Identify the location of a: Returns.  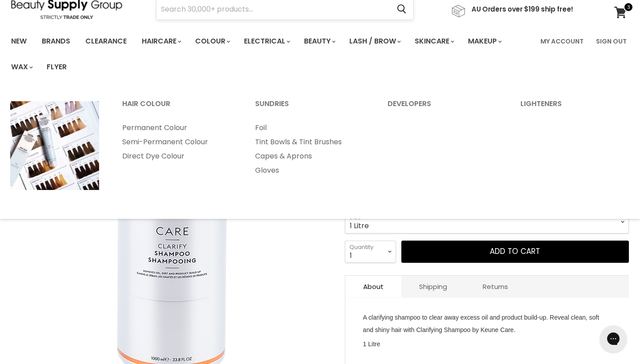
(495, 286).